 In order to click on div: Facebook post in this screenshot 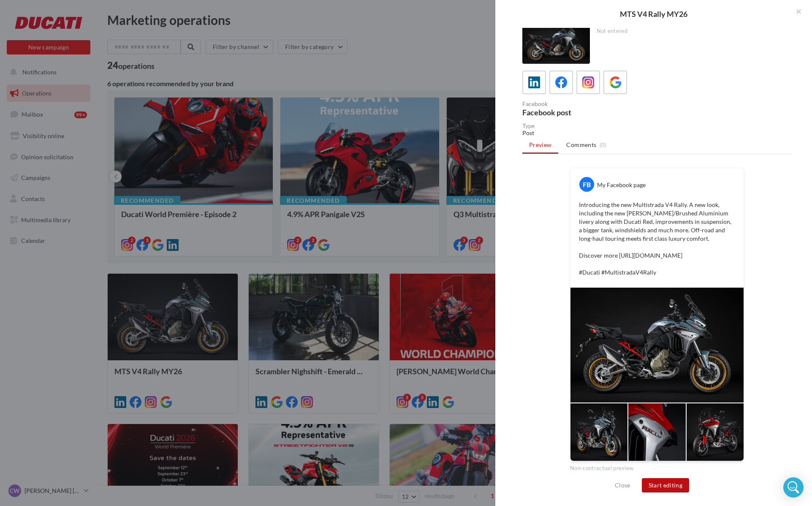, I will do `click(588, 113)`.